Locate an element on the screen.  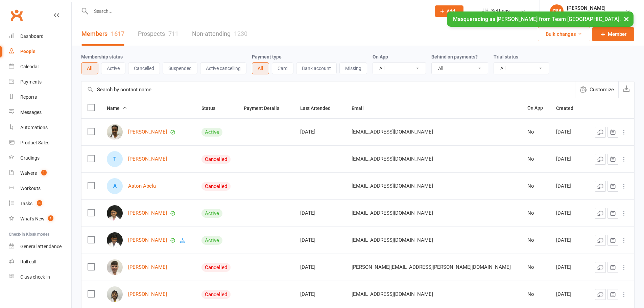
div: A is located at coordinates (114, 186).